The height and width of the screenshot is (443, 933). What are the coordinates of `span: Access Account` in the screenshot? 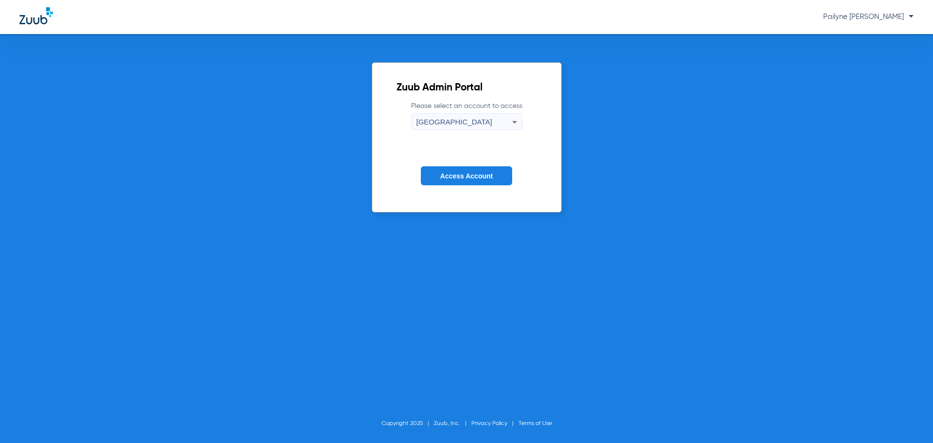 It's located at (467, 176).